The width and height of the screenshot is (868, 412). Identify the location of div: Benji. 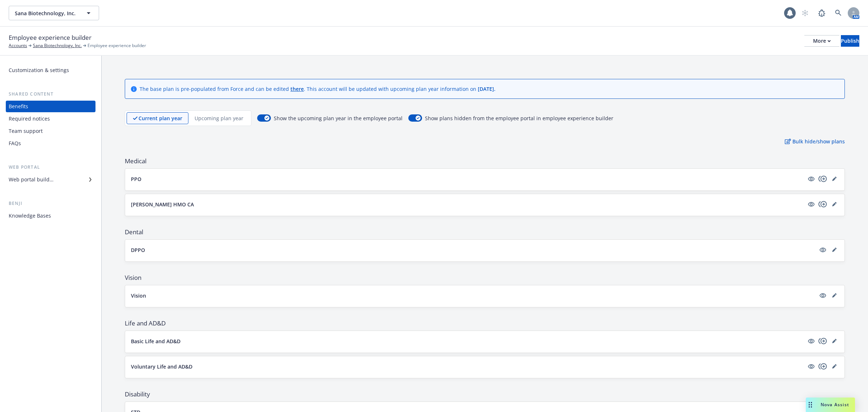
(51, 203).